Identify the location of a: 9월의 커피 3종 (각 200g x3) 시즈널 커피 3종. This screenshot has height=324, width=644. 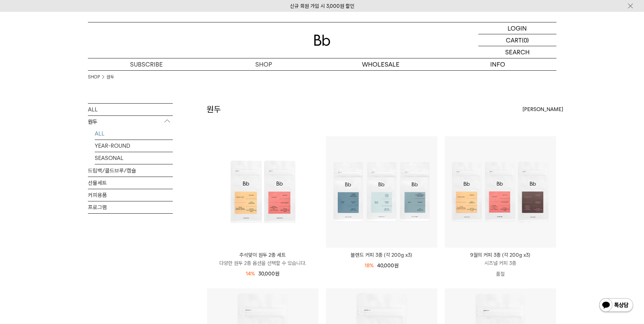
(500, 259).